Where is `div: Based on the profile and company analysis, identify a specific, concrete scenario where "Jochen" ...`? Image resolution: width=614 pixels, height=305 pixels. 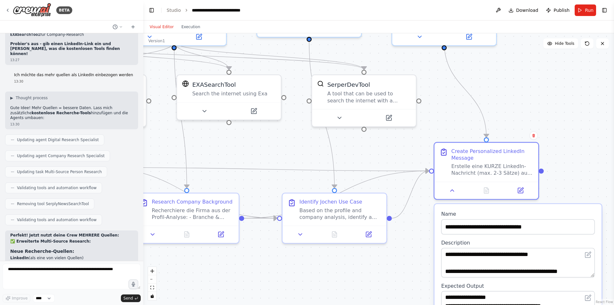 div: Based on the profile and company analysis, identify a specific, concrete scenario where "Jochen" ... is located at coordinates (340, 214).